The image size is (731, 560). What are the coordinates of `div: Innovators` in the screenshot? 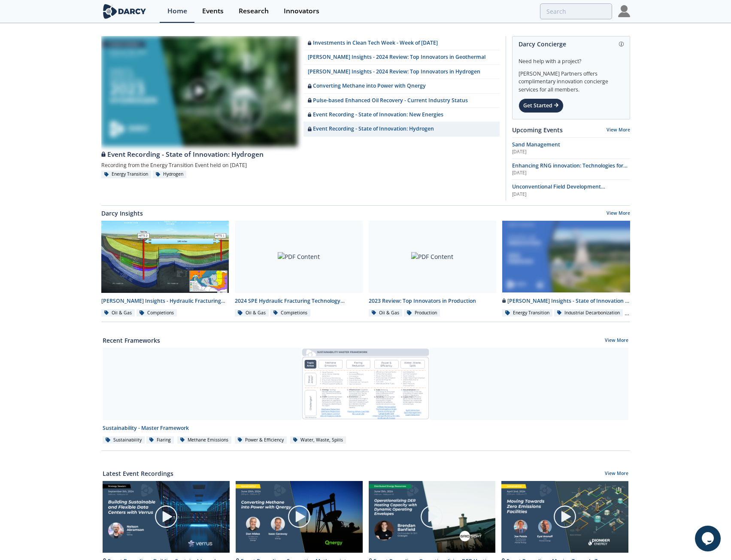 It's located at (301, 11).